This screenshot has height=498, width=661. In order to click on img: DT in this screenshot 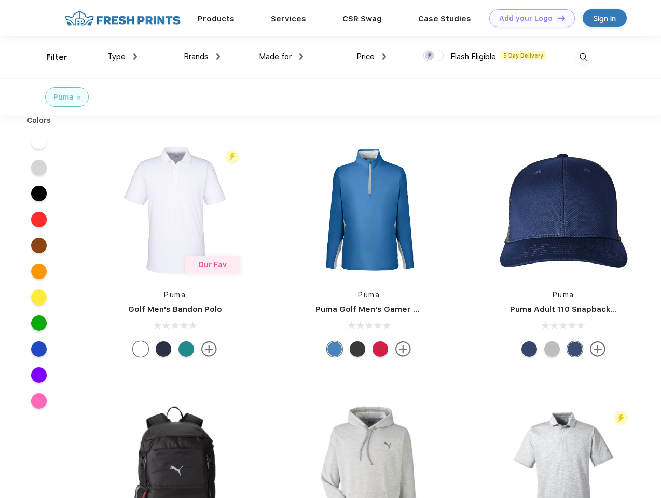, I will do `click(561, 18)`.